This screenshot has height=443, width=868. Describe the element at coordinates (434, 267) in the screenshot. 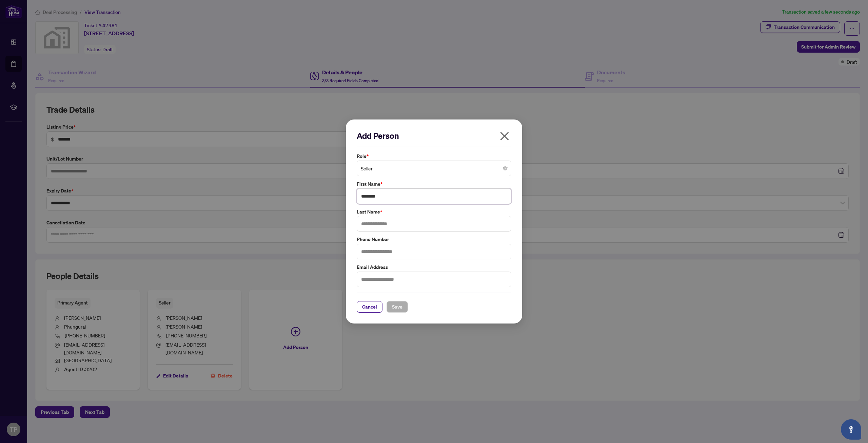

I see `label: Email Address` at that location.